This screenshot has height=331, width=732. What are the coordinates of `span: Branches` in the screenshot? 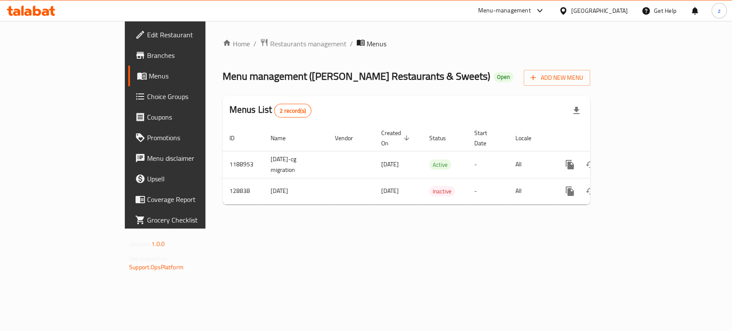 It's located at (193, 55).